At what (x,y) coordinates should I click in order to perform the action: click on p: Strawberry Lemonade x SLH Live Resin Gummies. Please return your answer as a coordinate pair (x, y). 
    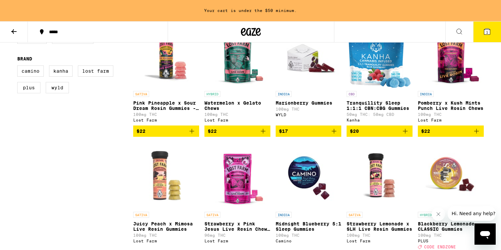
    Looking at the image, I should click on (380, 226).